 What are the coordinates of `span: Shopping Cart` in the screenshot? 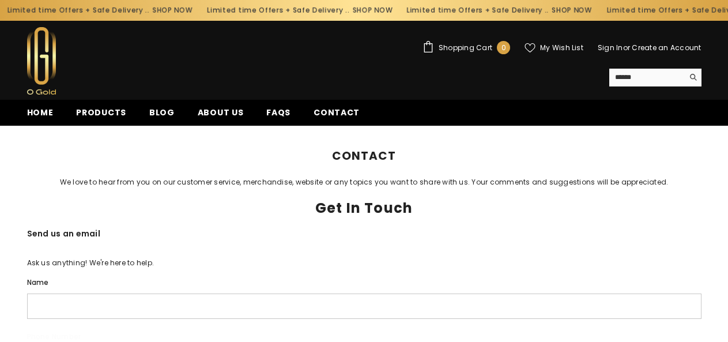 It's located at (465, 48).